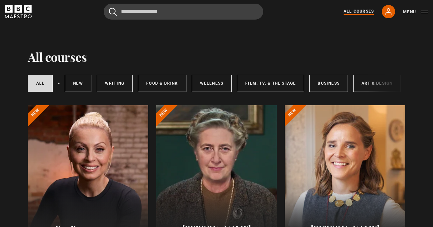 Image resolution: width=433 pixels, height=227 pixels. I want to click on a: All Courses, so click(358, 12).